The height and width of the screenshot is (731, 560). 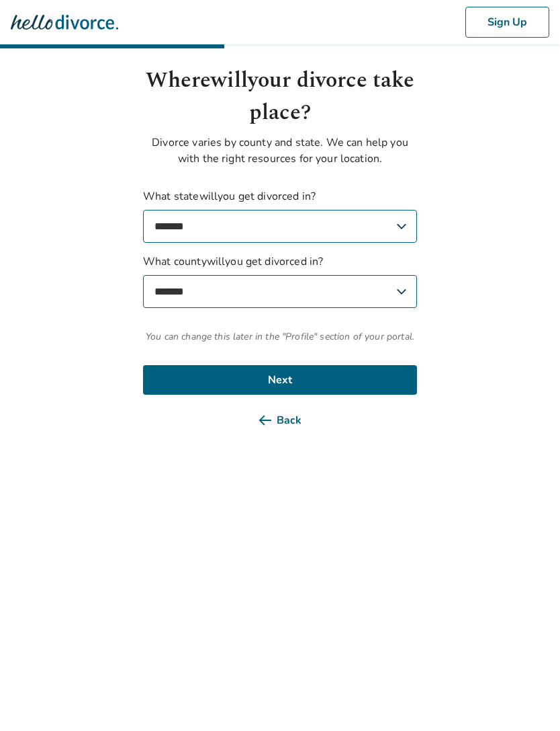 What do you see at coordinates (280, 336) in the screenshot?
I see `span: You can change this later in the "Profile" section of your portal.` at bounding box center [280, 336].